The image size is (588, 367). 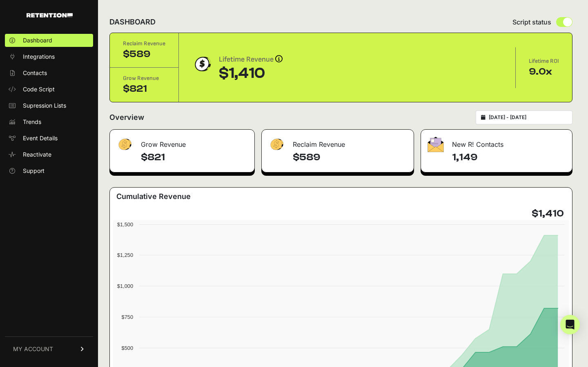 What do you see at coordinates (544, 72) in the screenshot?
I see `div: 9.0x` at bounding box center [544, 72].